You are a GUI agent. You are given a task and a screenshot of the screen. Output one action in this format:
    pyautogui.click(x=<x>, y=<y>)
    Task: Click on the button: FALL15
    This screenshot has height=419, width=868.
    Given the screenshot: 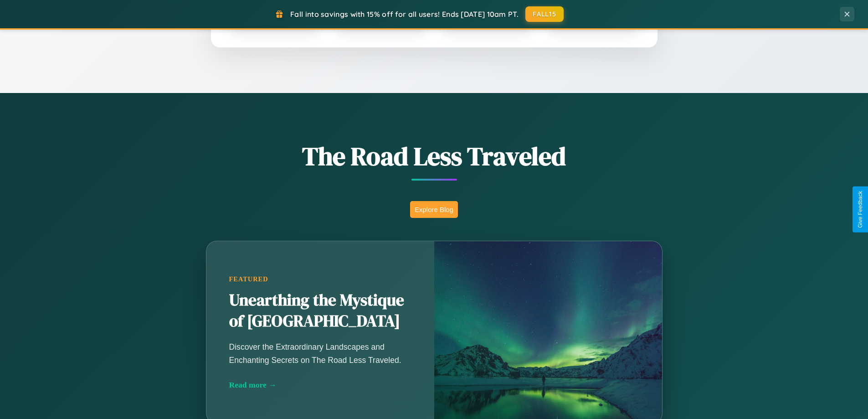 What is the action you would take?
    pyautogui.click(x=544, y=14)
    